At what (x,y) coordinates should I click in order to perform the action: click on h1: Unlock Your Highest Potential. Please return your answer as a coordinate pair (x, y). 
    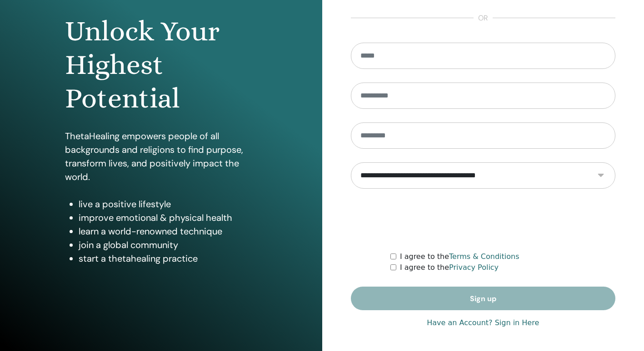
    Looking at the image, I should click on (161, 65).